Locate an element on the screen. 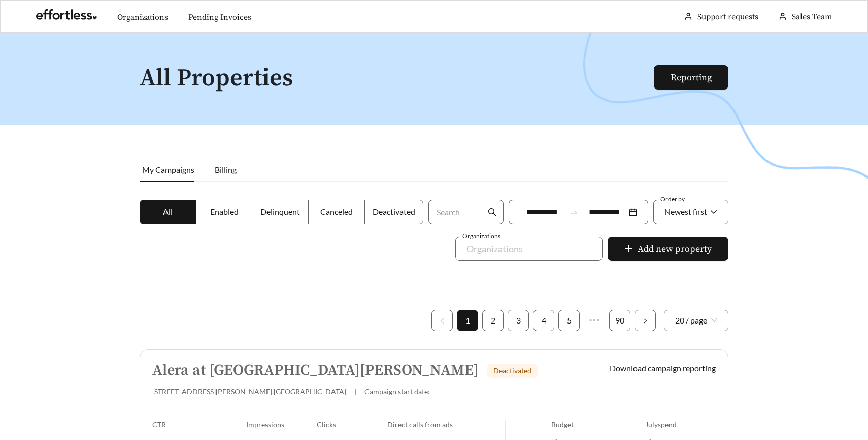 This screenshot has height=440, width=868. span: plus is located at coordinates (629, 249).